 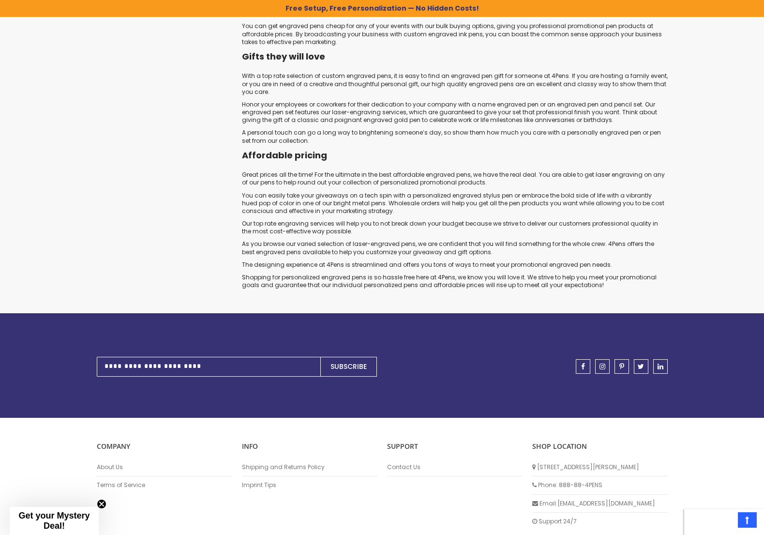 I want to click on span: Subscribe, so click(x=348, y=366).